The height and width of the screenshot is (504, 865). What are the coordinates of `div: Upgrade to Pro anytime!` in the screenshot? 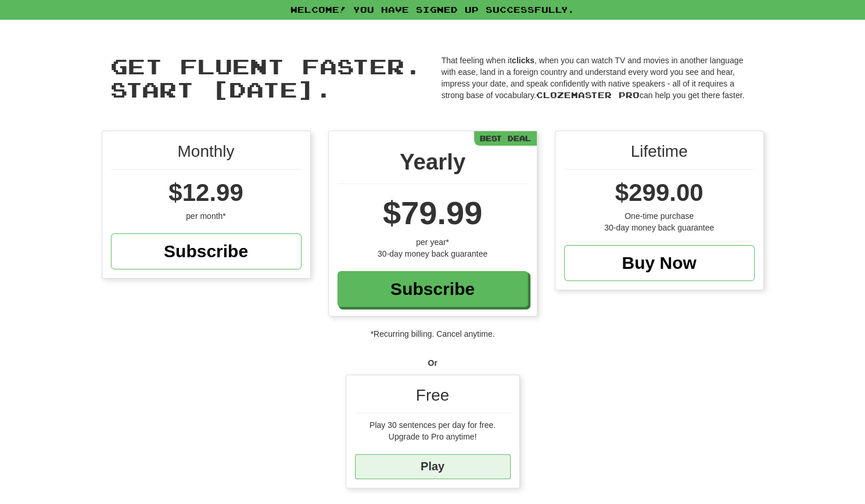 It's located at (432, 436).